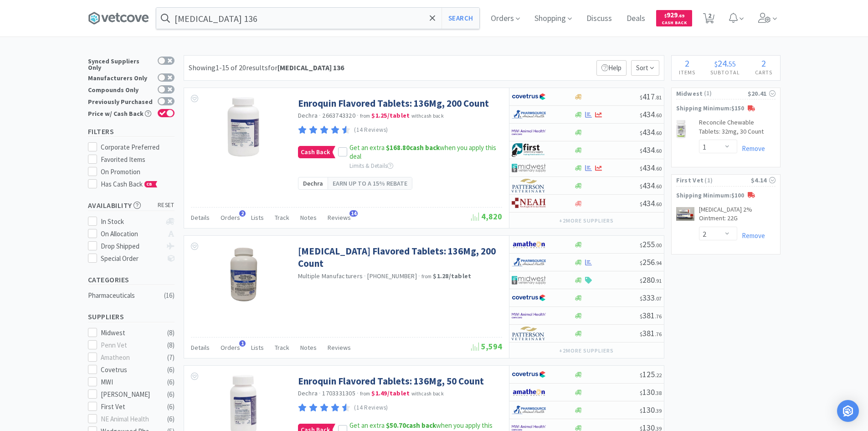 Image resolution: width=868 pixels, height=431 pixels. I want to click on span: CB, so click(149, 184).